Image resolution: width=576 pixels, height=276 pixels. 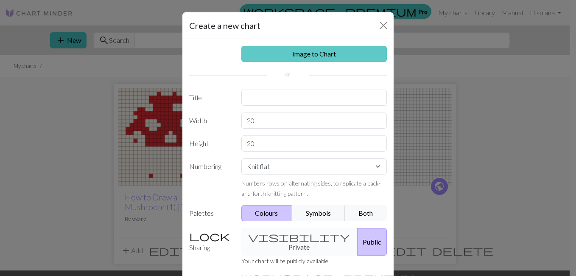 What do you see at coordinates (267, 213) in the screenshot?
I see `button: Colours` at bounding box center [267, 213].